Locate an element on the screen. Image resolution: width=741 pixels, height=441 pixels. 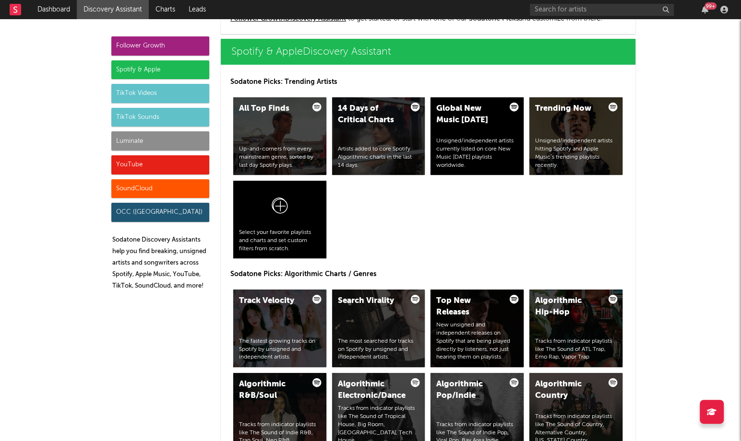
div: TikTok Videos is located at coordinates (160, 94).